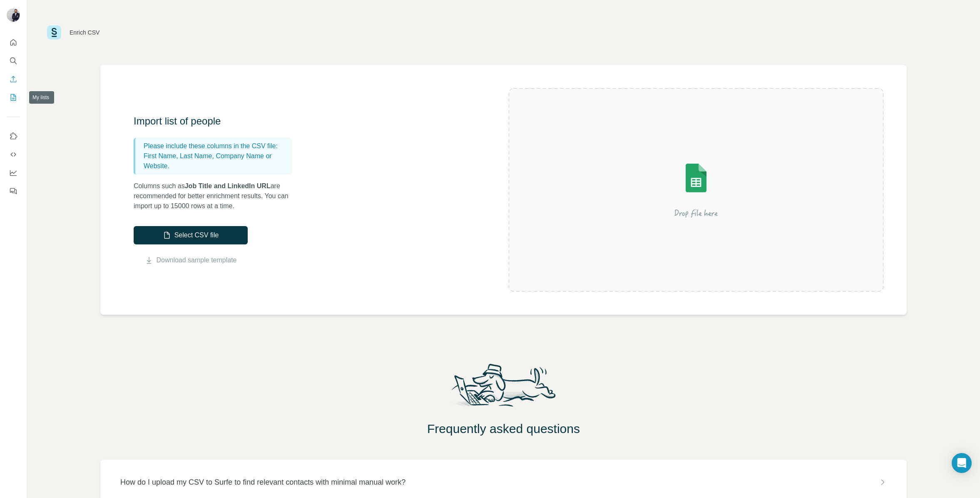 The image size is (980, 498). Describe the element at coordinates (14, 15) in the screenshot. I see `img: Avatar` at that location.